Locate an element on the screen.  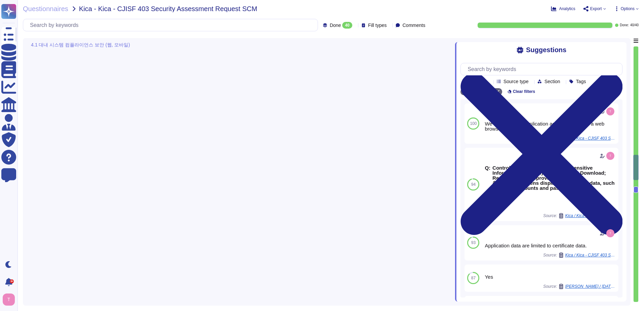
span: 40 / 40 is located at coordinates (634, 25).